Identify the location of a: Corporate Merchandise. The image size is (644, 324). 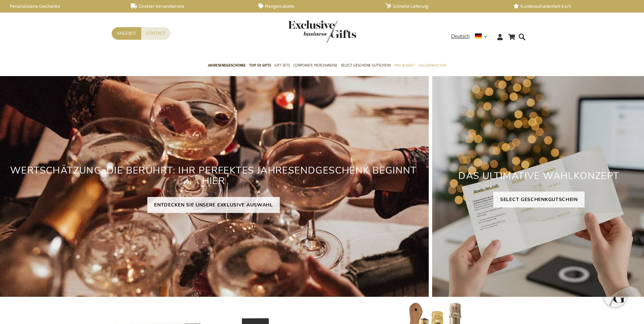
(316, 66).